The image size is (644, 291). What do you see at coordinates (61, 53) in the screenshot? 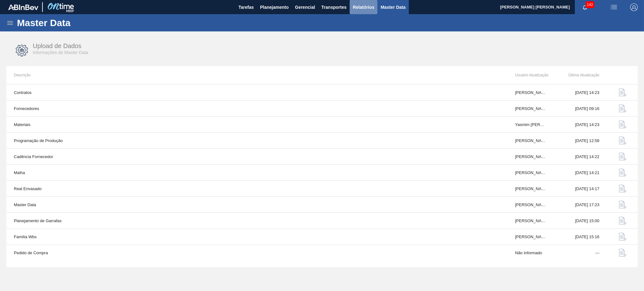
I see `span: Informações de Master Data` at bounding box center [61, 53].